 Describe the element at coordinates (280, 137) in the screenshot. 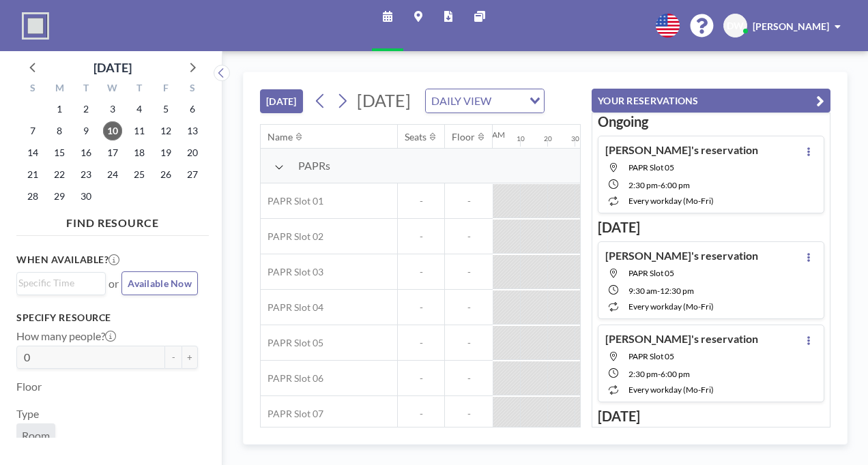

I see `div: Name` at that location.